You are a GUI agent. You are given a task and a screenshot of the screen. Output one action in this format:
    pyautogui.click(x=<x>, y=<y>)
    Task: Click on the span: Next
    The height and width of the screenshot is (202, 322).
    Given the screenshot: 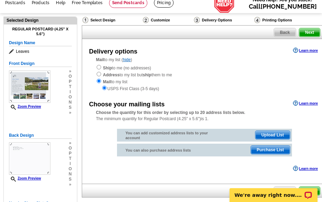 What is the action you would take?
    pyautogui.click(x=310, y=32)
    